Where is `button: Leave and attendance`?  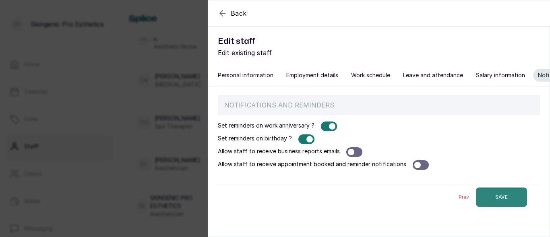
button: Leave and attendance is located at coordinates (433, 75).